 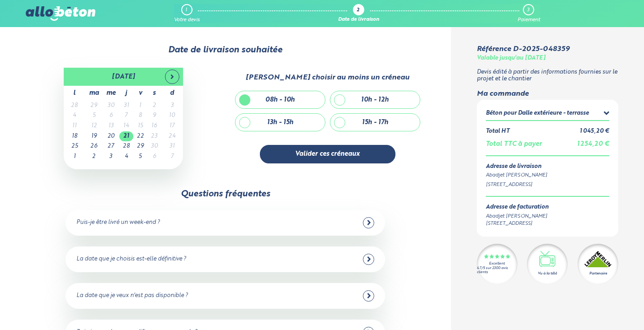 What do you see at coordinates (172, 116) in the screenshot?
I see `td: 10` at bounding box center [172, 116].